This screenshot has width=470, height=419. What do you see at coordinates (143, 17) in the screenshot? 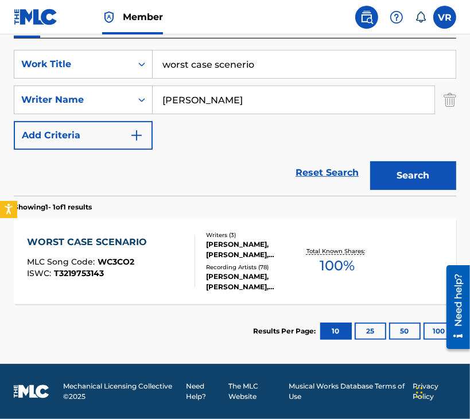
I see `span: Member` at bounding box center [143, 17].